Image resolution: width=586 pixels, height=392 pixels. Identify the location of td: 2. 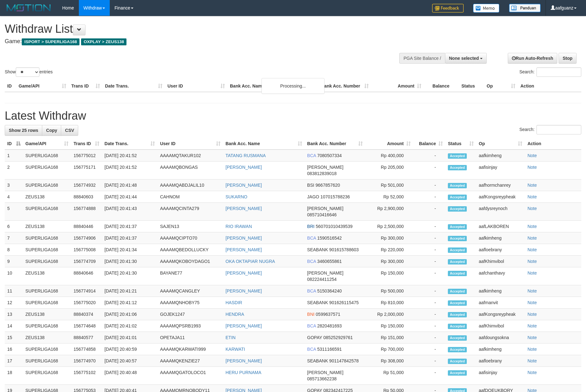
(13, 171).